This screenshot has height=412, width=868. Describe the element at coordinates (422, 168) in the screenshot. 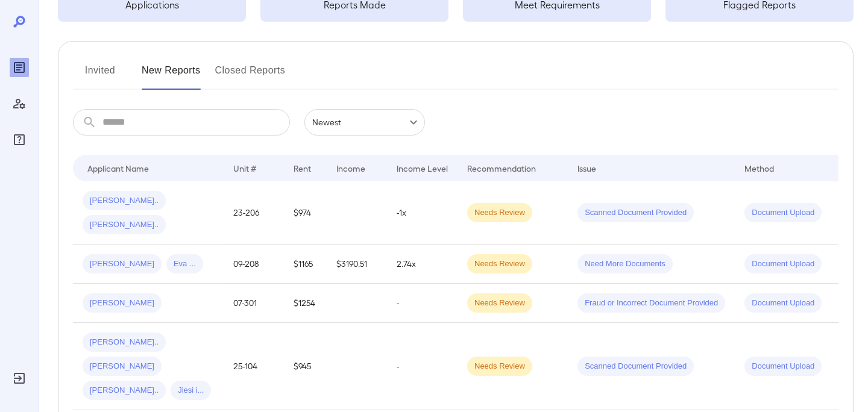

I see `div: Income Level` at that location.